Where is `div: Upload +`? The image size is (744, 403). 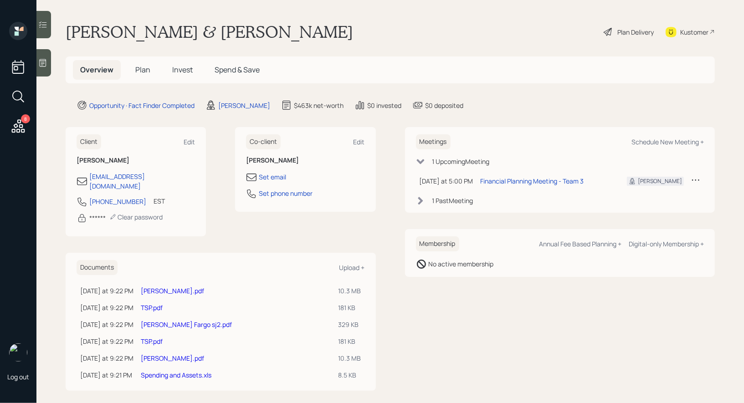
div: Upload + is located at coordinates (352, 267).